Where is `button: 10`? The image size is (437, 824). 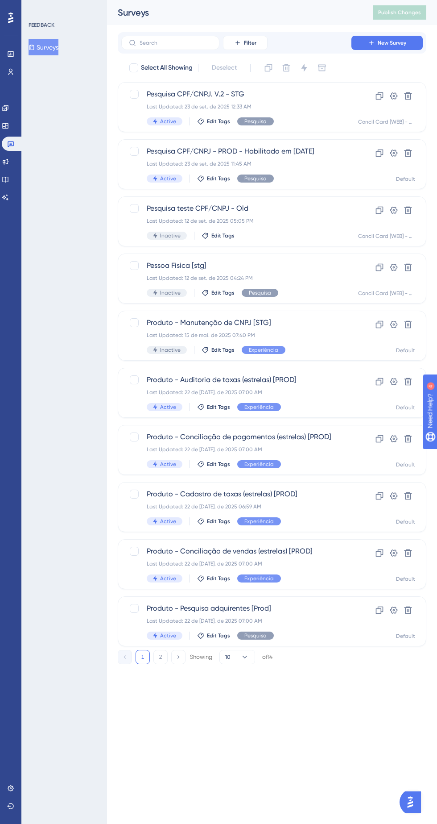 button: 10 is located at coordinates (237, 657).